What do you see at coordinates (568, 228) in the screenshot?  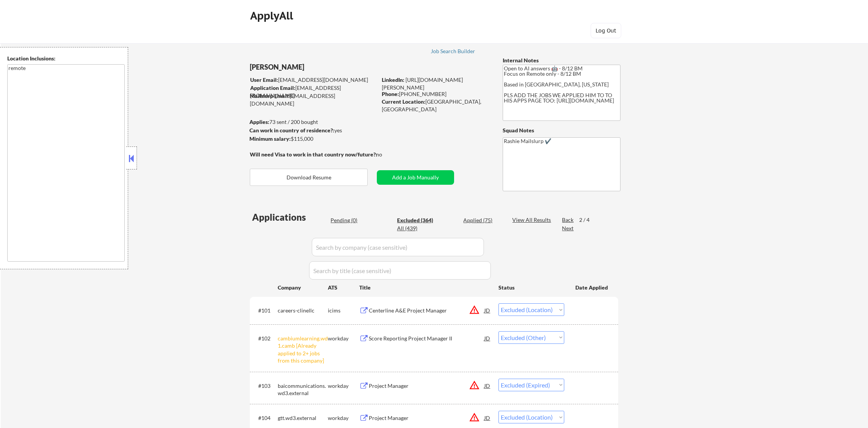 I see `div: Next` at bounding box center [568, 228].